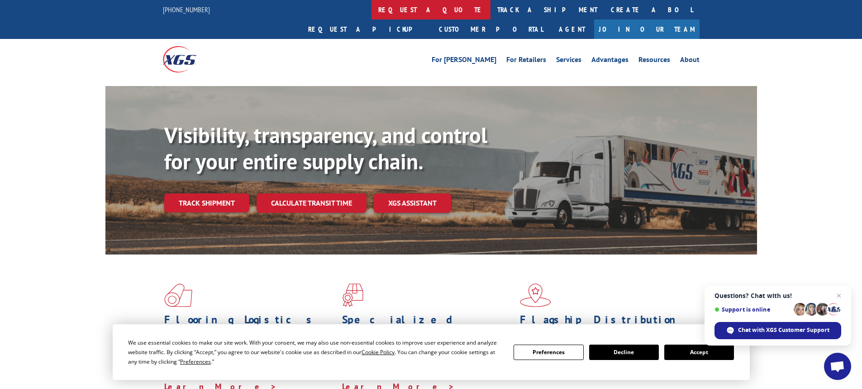 This screenshot has height=389, width=862. What do you see at coordinates (378, 352) in the screenshot?
I see `span: Cookie Policy` at bounding box center [378, 352].